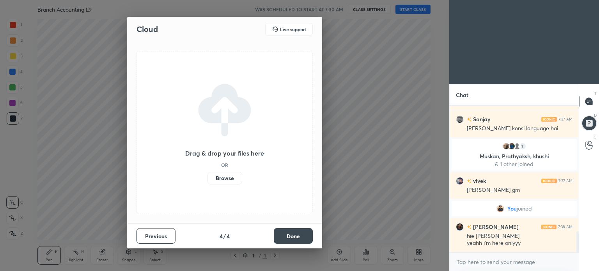 The width and height of the screenshot is (599, 271). Describe the element at coordinates (293, 236) in the screenshot. I see `button: Done` at that location.